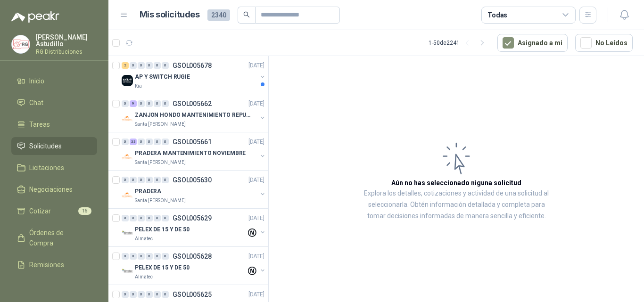 The height and width of the screenshot is (302, 644). I want to click on span: Órdenes de Compra, so click(58, 238).